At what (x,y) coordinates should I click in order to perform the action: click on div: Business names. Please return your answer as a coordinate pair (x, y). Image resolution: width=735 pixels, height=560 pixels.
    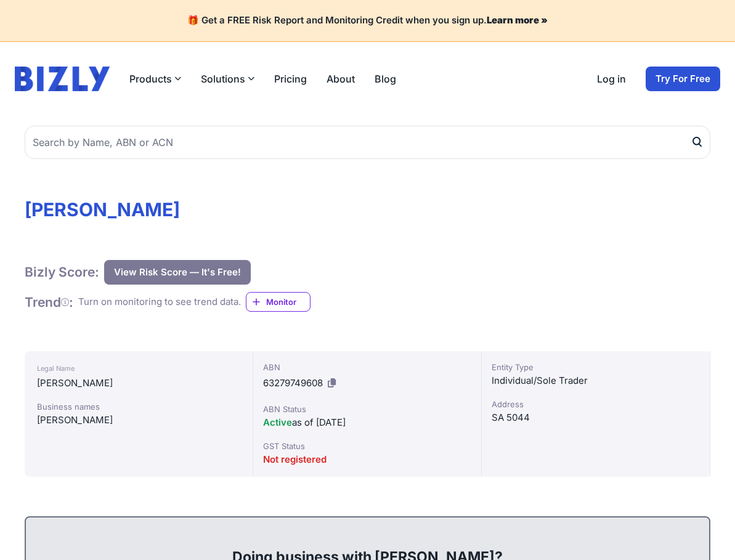
    Looking at the image, I should click on (138, 407).